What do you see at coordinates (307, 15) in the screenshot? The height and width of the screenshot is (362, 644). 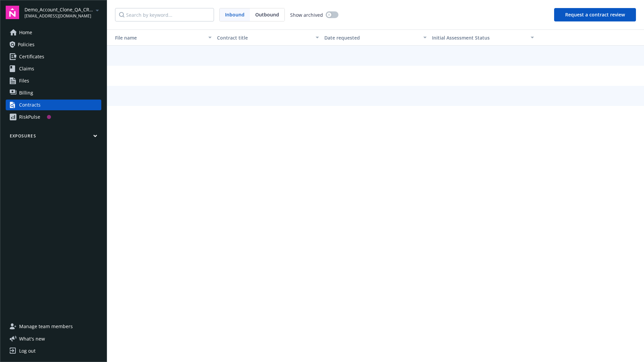 I see `span: Show archived` at bounding box center [307, 15].